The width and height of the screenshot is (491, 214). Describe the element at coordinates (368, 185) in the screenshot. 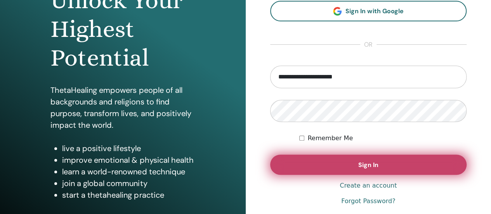

I see `a: Create an account` at that location.